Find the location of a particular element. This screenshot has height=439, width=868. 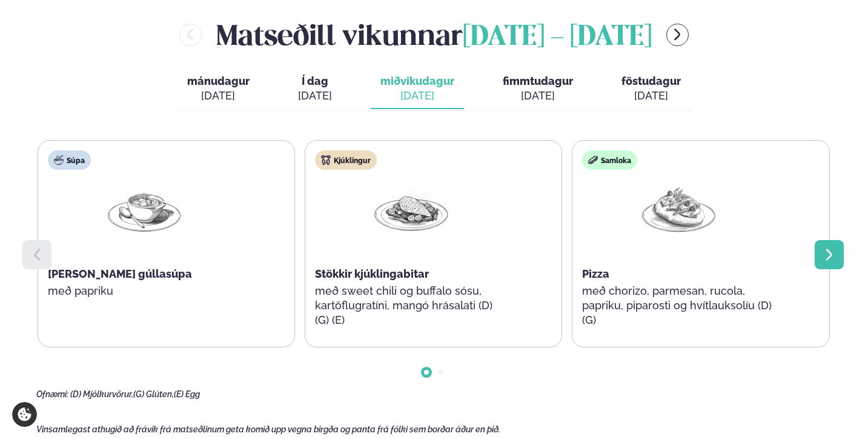

span: Pizza is located at coordinates (596, 273).